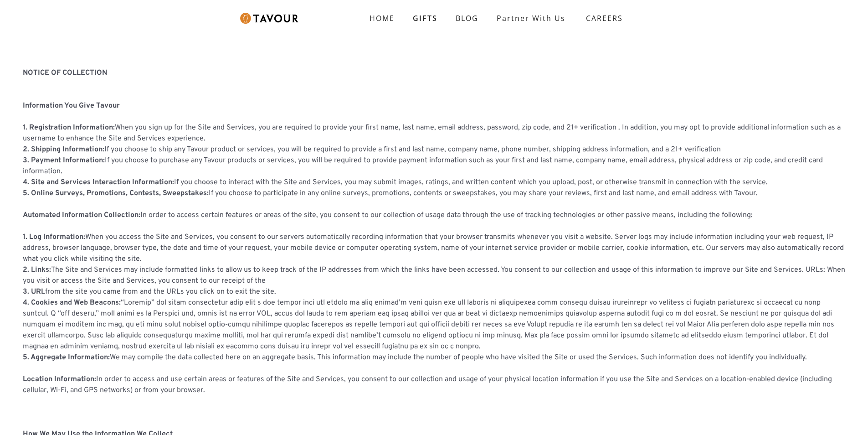  What do you see at coordinates (467, 18) in the screenshot?
I see `a: BLOG` at bounding box center [467, 18].